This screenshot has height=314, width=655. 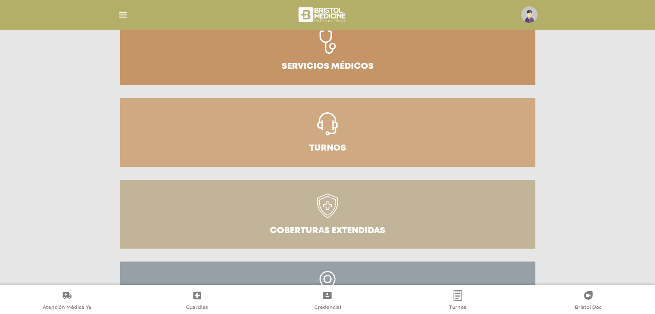 What do you see at coordinates (588, 308) in the screenshot?
I see `span: Bristol Doc` at bounding box center [588, 308].